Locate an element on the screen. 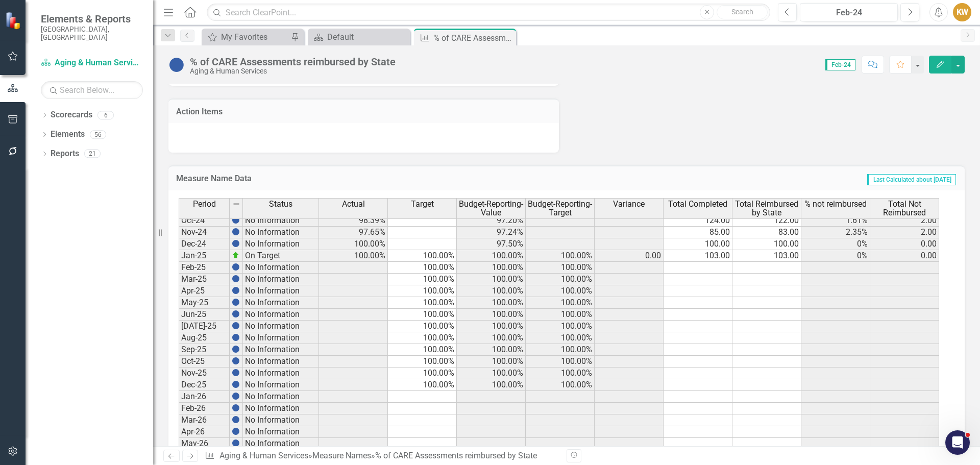 Image resolution: width=980 pixels, height=465 pixels. span: Budget-Reporting-Value is located at coordinates (491, 208).